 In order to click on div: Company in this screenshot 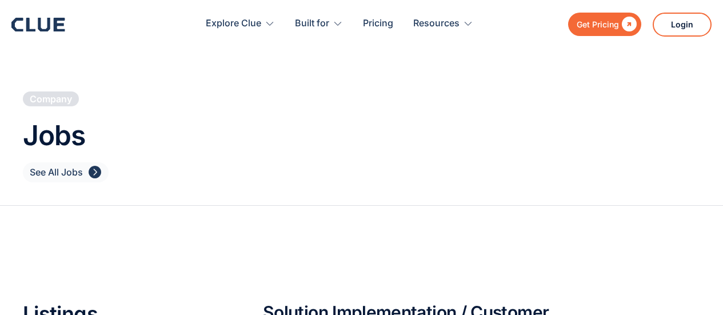, I will do `click(51, 99)`.